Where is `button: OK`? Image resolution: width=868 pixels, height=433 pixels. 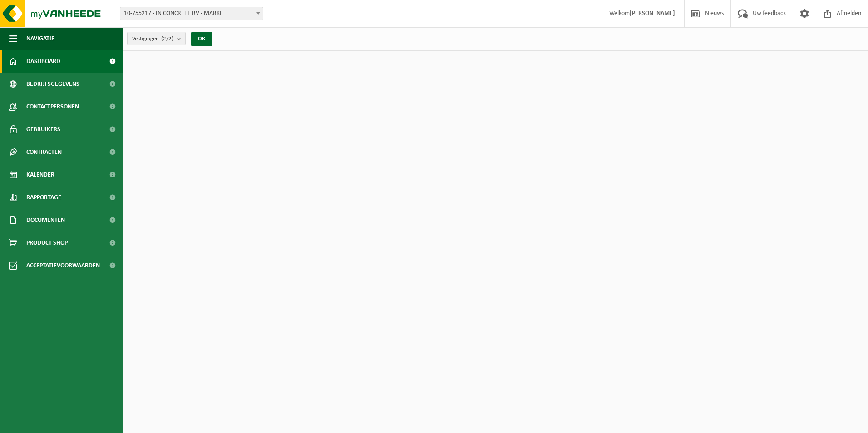
button: OK is located at coordinates (201, 39).